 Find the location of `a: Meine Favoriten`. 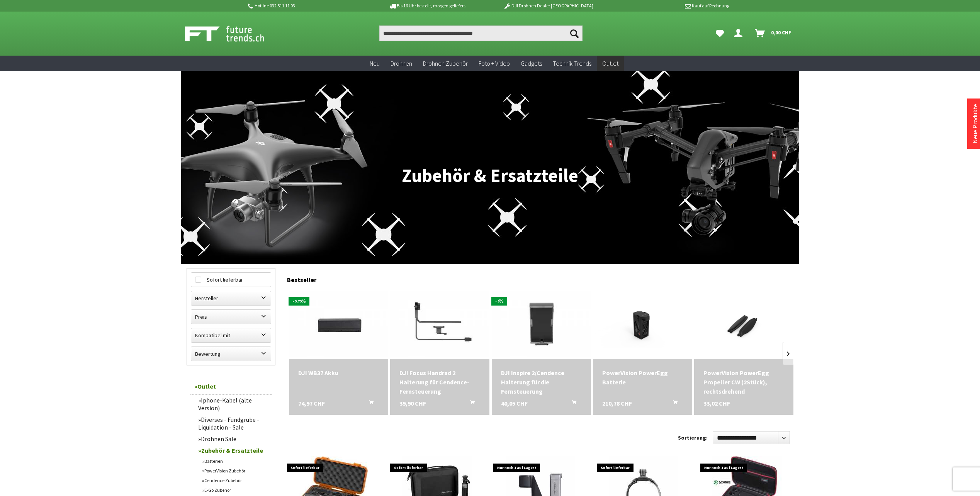

a: Meine Favoriten is located at coordinates (719, 34).